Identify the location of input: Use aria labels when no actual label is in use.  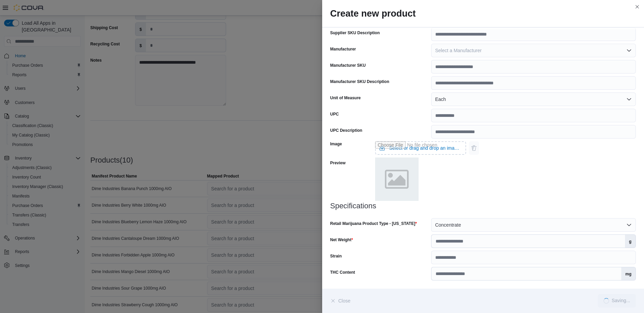
(420, 148).